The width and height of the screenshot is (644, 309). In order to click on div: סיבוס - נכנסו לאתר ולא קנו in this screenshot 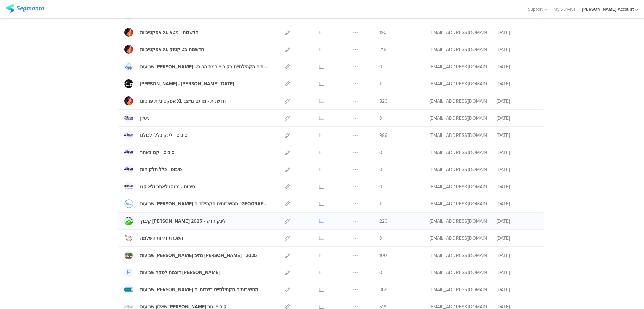, I will do `click(168, 187)`.